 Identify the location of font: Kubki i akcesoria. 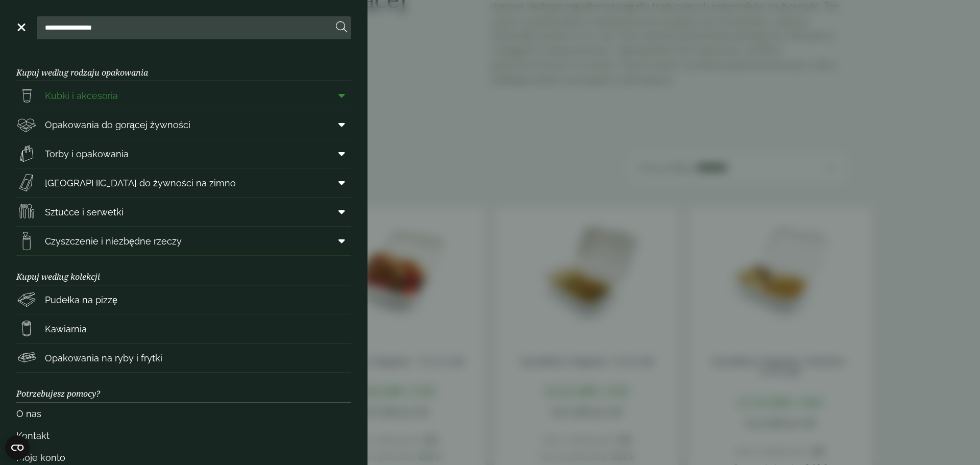
(81, 95).